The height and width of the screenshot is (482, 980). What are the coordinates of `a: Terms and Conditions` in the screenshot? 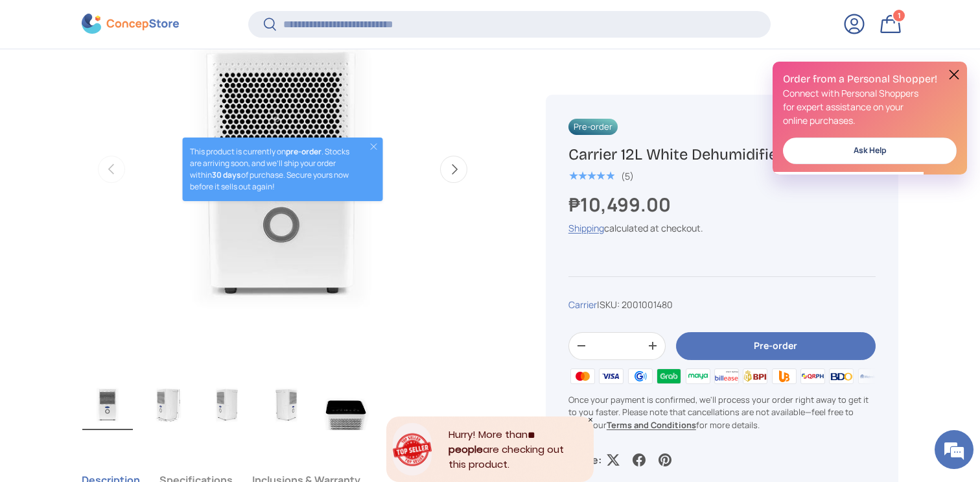 It's located at (651, 425).